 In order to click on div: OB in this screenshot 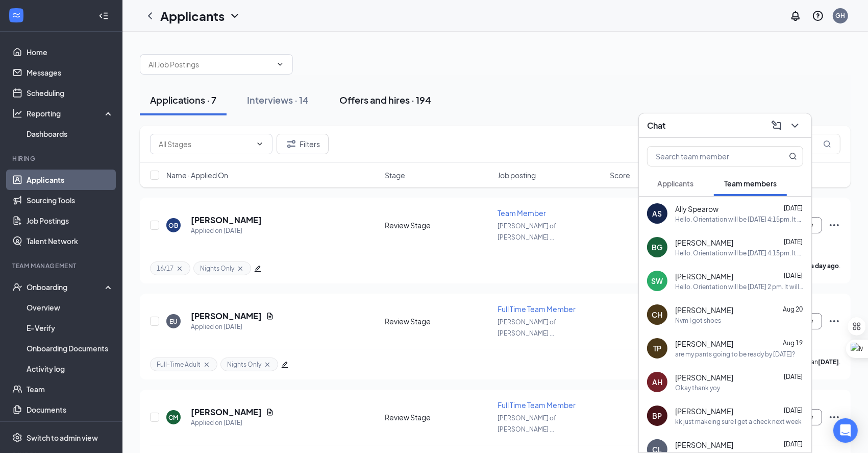, I will do `click(173, 225)`.